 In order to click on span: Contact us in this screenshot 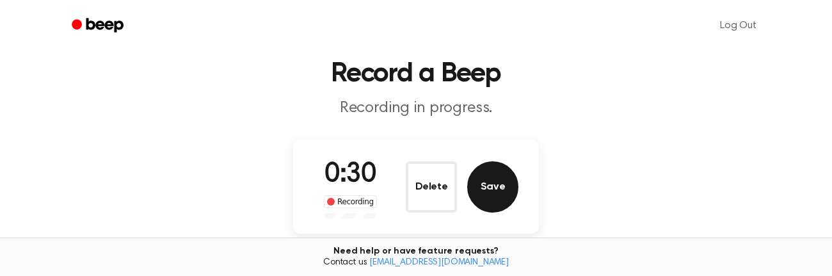, I will do `click(416, 263)`.